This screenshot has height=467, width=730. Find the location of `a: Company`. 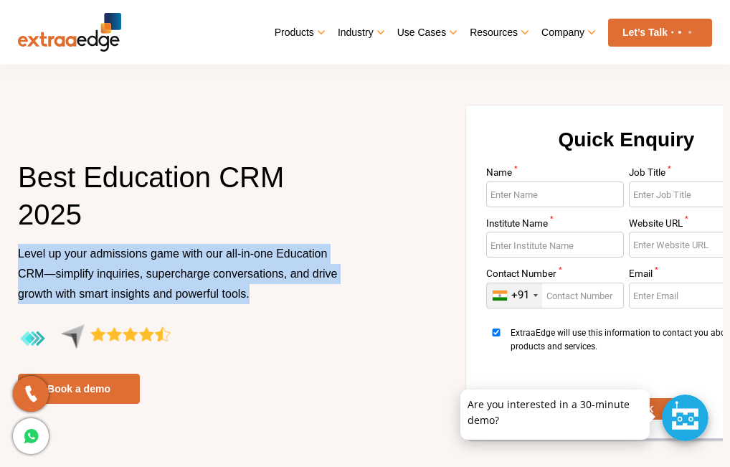

a: Company is located at coordinates (568, 32).